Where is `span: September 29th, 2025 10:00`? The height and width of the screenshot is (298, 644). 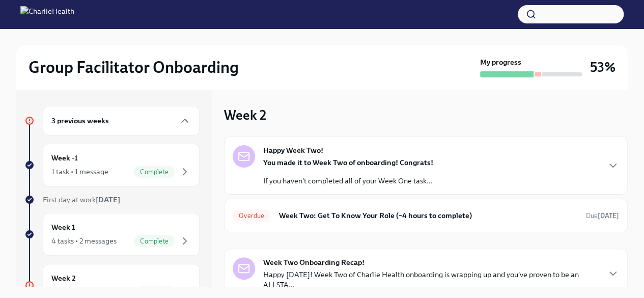
span: September 29th, 2025 10:00 is located at coordinates (602, 216).